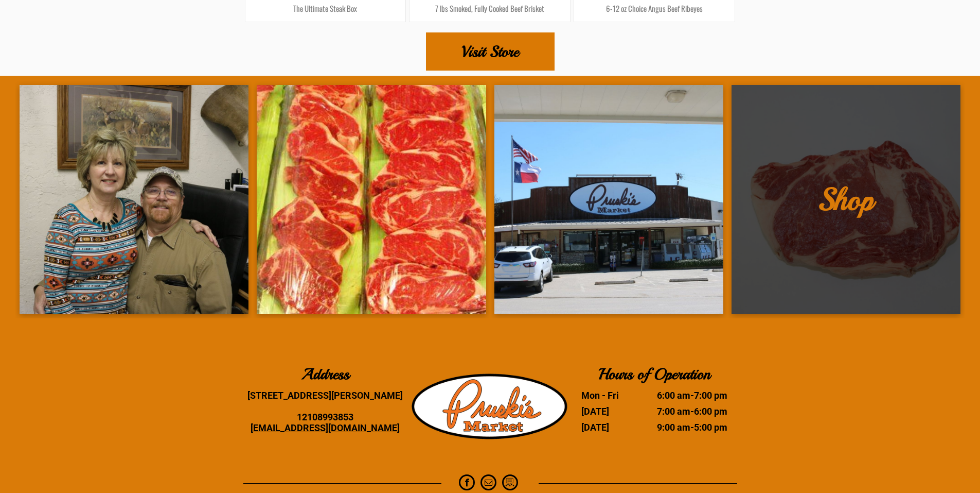  I want to click on h3: 7 lbs Smoked, Fully Cooked Beef Brisket, so click(490, 8).